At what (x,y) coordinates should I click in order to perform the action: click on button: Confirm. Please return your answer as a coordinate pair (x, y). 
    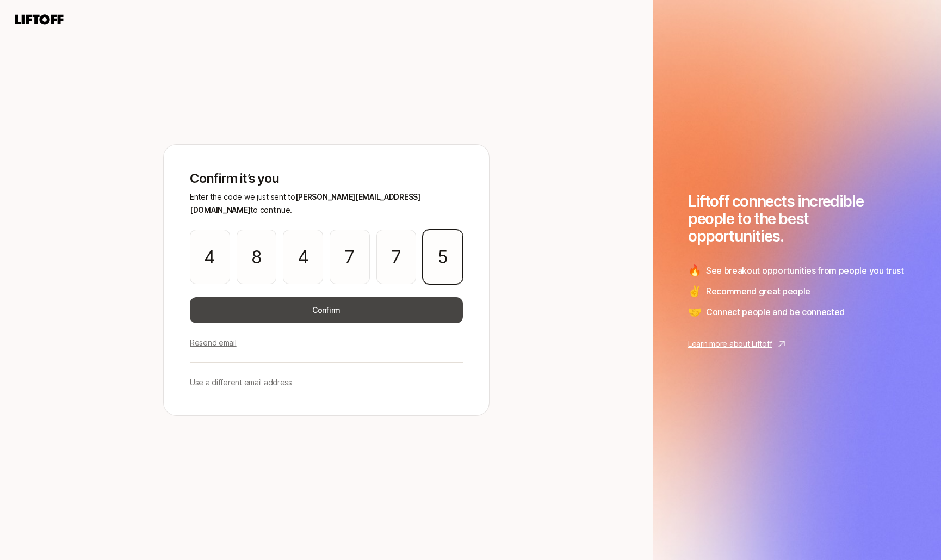
    Looking at the image, I should click on (326, 310).